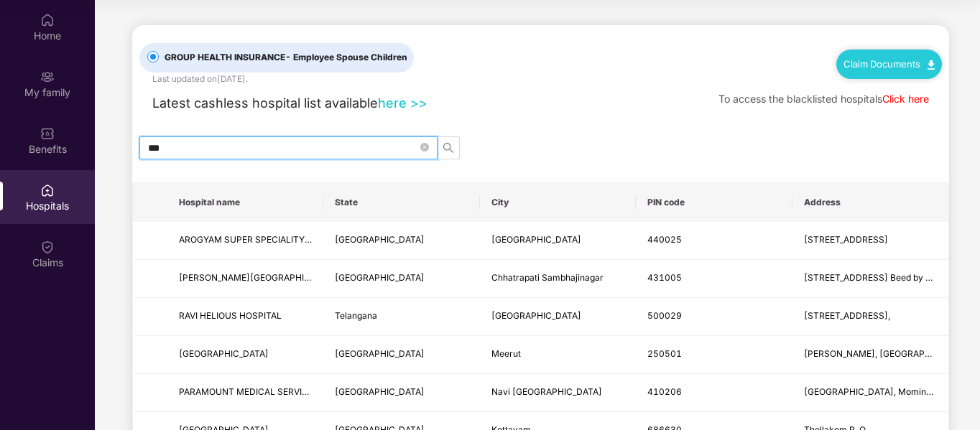 The image size is (980, 430). I want to click on td: 34, Sita Nagar, Wardha Road, so click(870, 241).